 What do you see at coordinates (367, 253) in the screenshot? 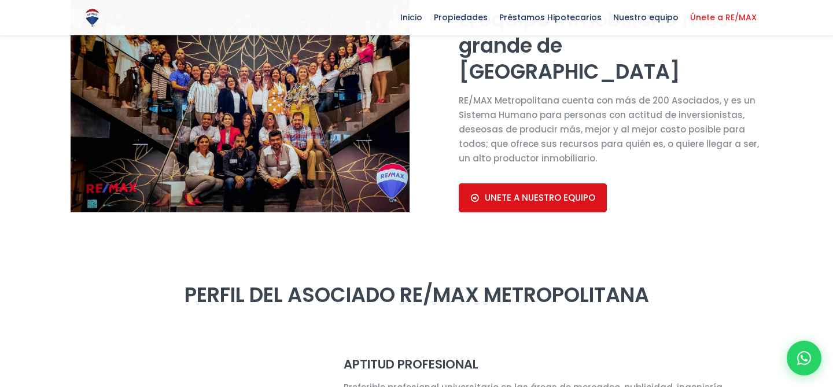
I see `span: Nacionalidad` at bounding box center [367, 253].